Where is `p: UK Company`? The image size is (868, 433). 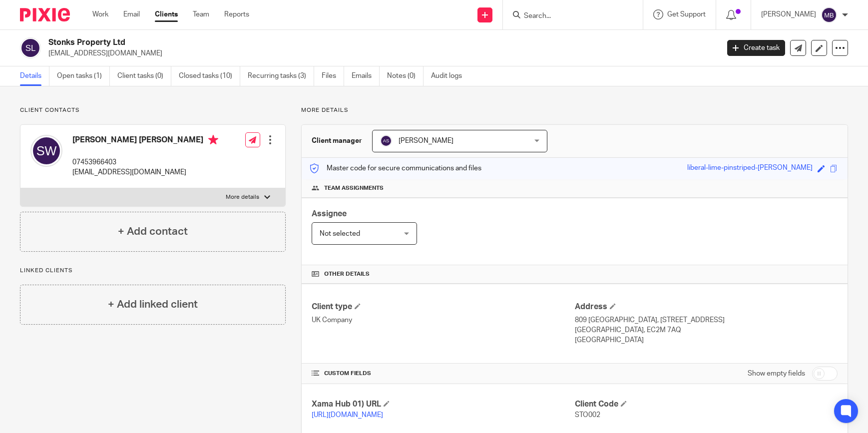 p: UK Company is located at coordinates (443, 320).